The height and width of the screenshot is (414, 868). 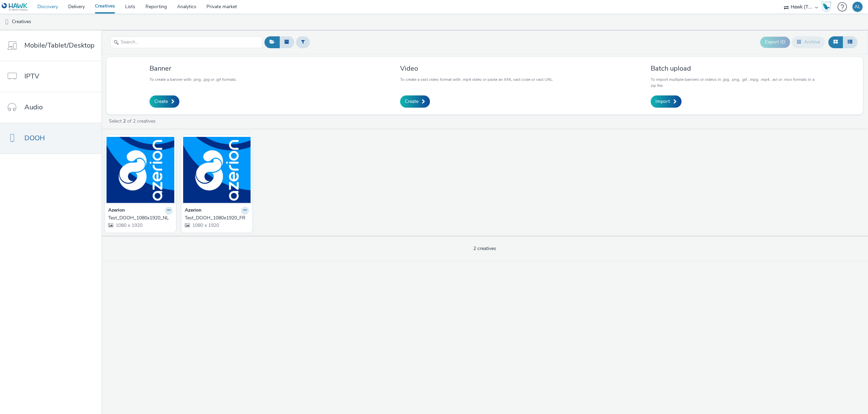 I want to click on div: Test_DOOH_1080x1920_FR, so click(x=216, y=218).